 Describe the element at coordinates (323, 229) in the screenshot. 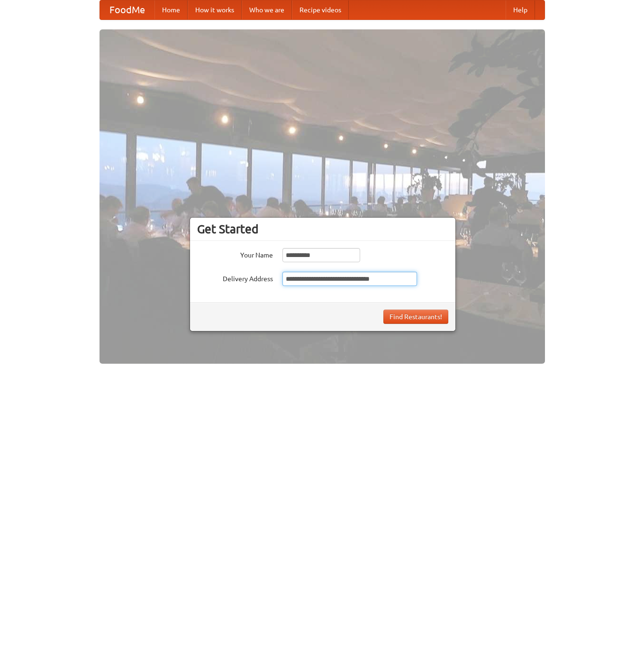

I see `h3: Get Started` at that location.